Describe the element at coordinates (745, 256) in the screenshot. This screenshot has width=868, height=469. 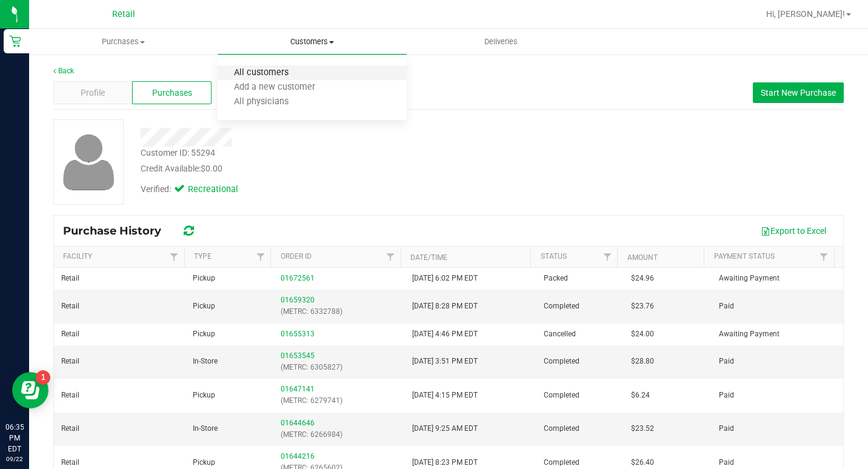
I see `a: Payment Status` at that location.